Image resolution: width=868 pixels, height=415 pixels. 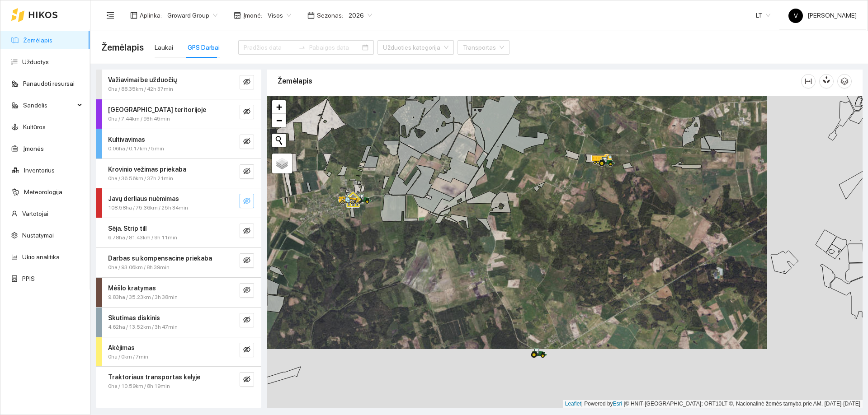 I want to click on a: Zoom in, so click(x=279, y=107).